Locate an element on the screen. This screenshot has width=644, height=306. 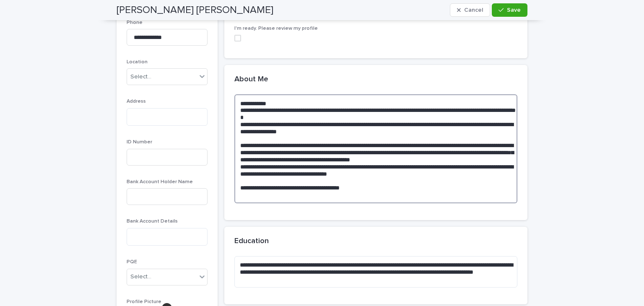
span: Cancel is located at coordinates (473, 10).